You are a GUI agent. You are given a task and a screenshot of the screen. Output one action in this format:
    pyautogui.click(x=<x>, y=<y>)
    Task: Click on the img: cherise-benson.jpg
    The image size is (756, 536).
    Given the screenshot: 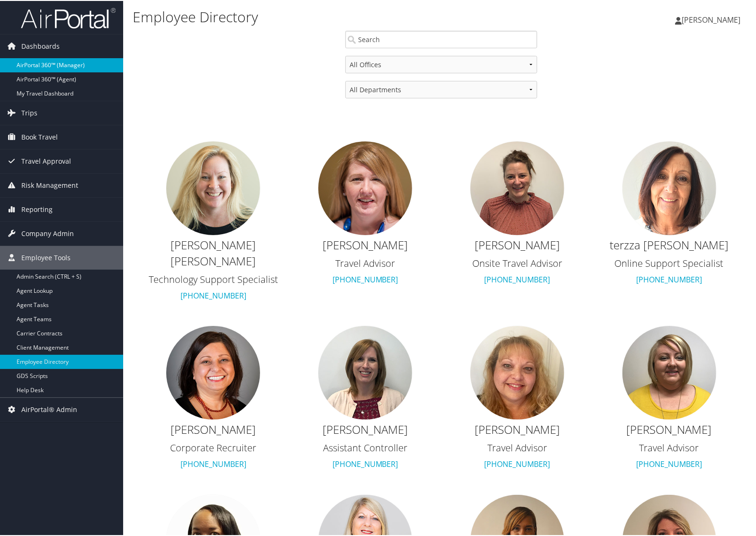 What is the action you would take?
    pyautogui.click(x=213, y=372)
    